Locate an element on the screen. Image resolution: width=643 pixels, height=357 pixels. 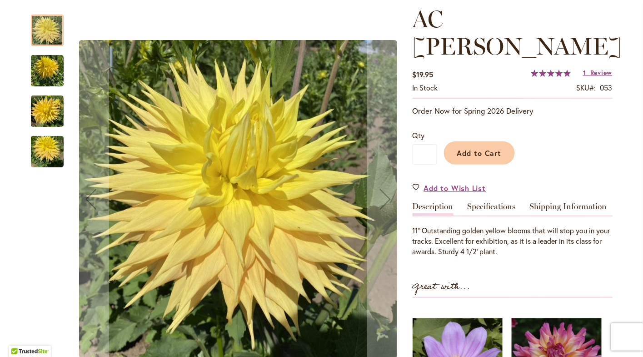
a: 1 Review is located at coordinates (598, 72).